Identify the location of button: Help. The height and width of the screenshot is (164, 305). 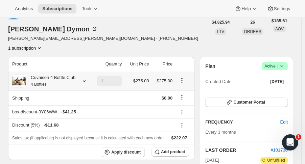
(246, 9).